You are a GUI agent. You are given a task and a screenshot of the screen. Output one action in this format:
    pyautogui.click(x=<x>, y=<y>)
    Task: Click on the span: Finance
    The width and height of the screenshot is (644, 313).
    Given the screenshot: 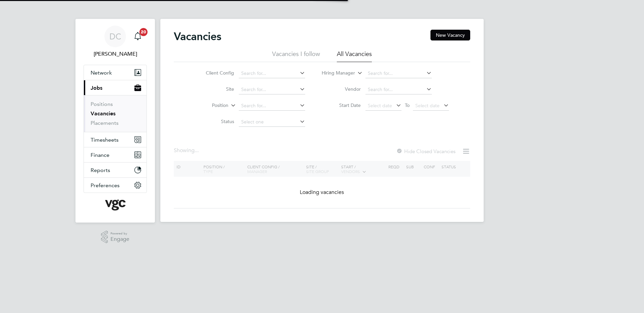 What is the action you would take?
    pyautogui.click(x=100, y=155)
    